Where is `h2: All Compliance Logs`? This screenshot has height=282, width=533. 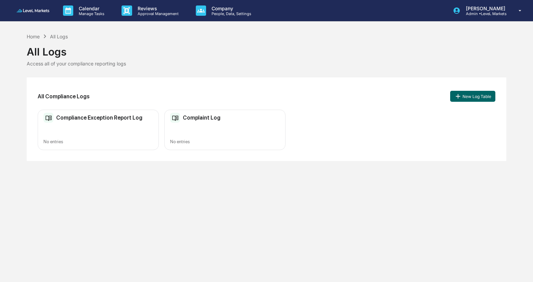
h2: All Compliance Logs is located at coordinates (64, 96).